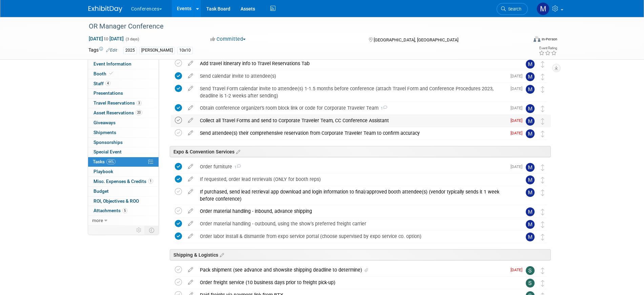 This screenshot has height=295, width=644. I want to click on span: 20, so click(139, 112).